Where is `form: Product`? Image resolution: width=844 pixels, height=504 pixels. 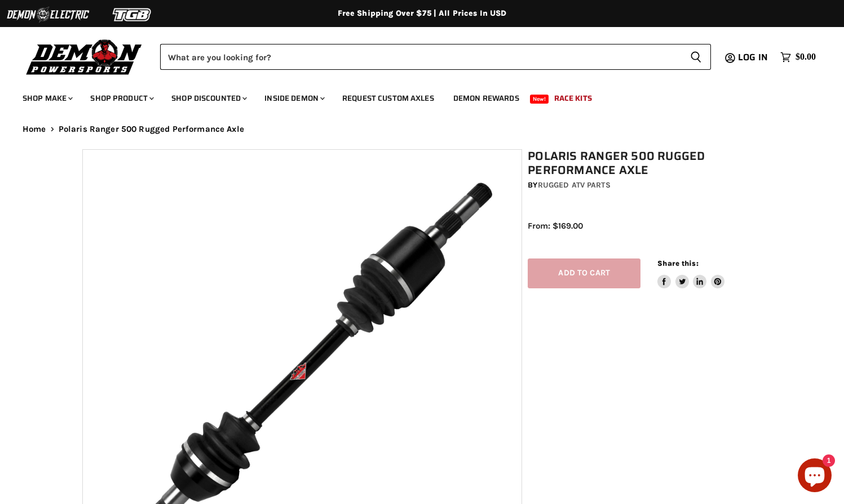 form: Product is located at coordinates (435, 57).